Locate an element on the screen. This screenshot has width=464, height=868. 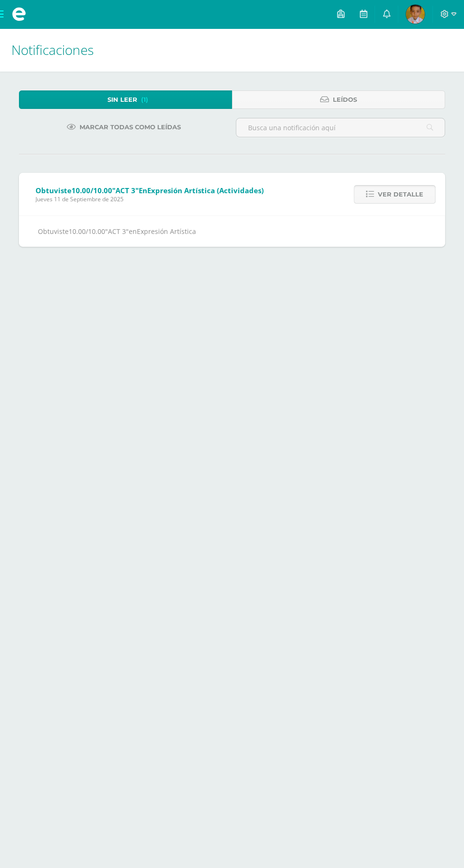
span: Expresión Artística is located at coordinates (166, 231).